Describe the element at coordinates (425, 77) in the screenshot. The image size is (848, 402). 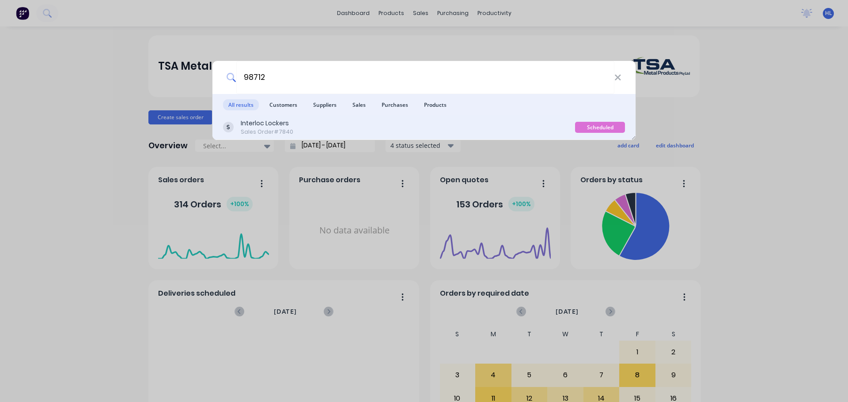
I see `input: Start typing a customer or supplier name to create a new order...` at that location.